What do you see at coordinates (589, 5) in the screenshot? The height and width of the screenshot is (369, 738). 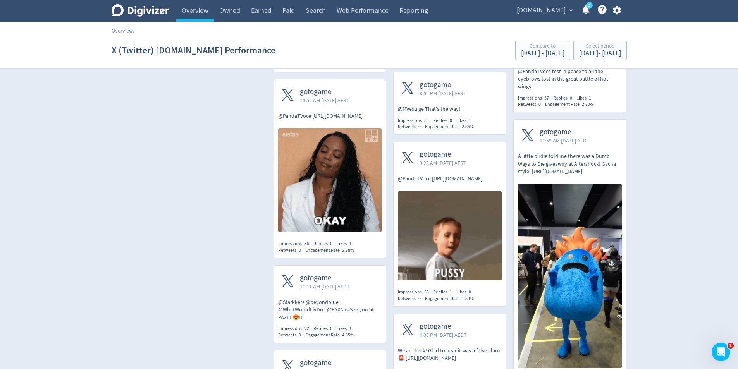 I see `a: 5` at bounding box center [589, 5].